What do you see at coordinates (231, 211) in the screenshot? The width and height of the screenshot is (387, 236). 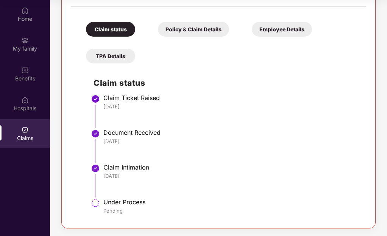 I see `div: Pending` at bounding box center [231, 211].